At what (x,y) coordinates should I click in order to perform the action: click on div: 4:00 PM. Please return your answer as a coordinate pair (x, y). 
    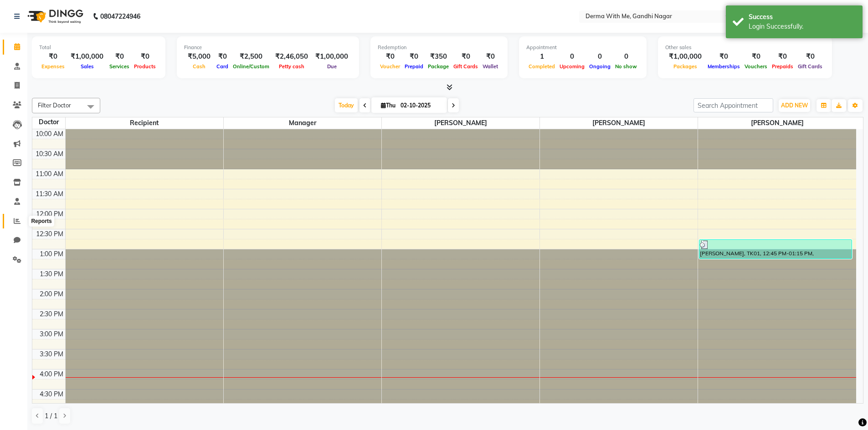
    Looking at the image, I should click on (51, 374).